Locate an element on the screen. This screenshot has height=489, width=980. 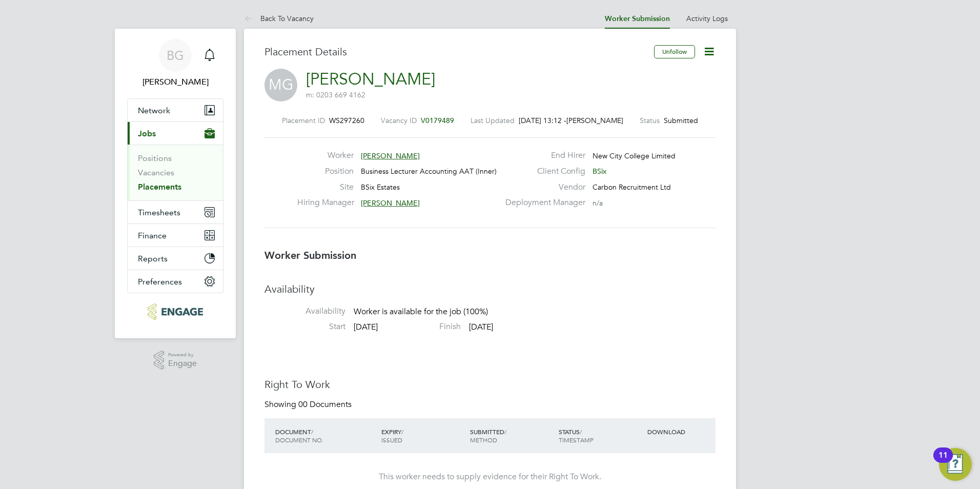
label: Position is located at coordinates (325, 171).